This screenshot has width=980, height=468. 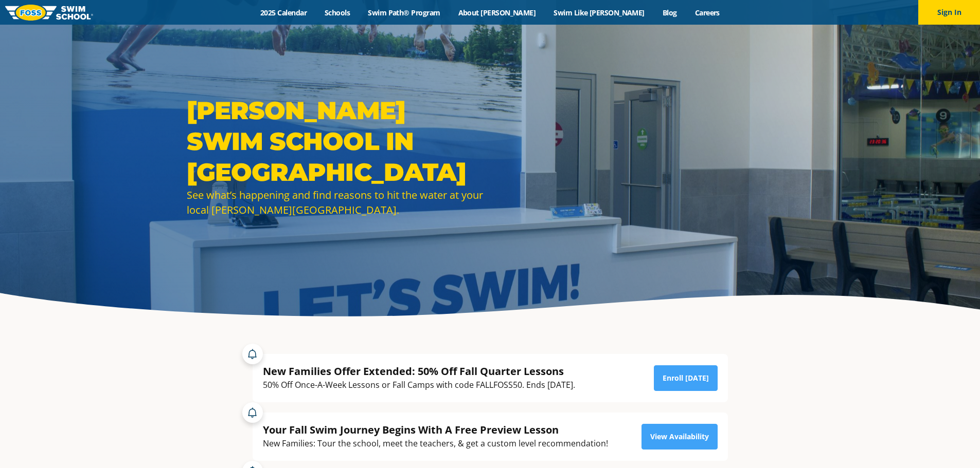 I want to click on a: Careers, so click(x=707, y=13).